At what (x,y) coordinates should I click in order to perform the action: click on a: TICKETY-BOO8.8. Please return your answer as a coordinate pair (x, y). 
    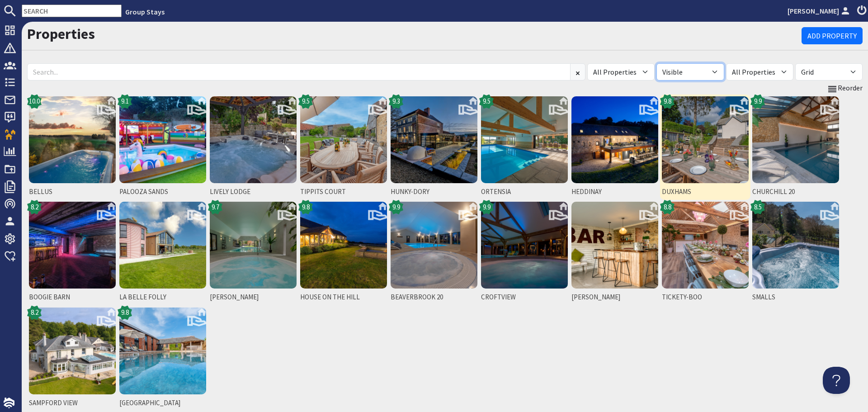
    Looking at the image, I should click on (706, 253).